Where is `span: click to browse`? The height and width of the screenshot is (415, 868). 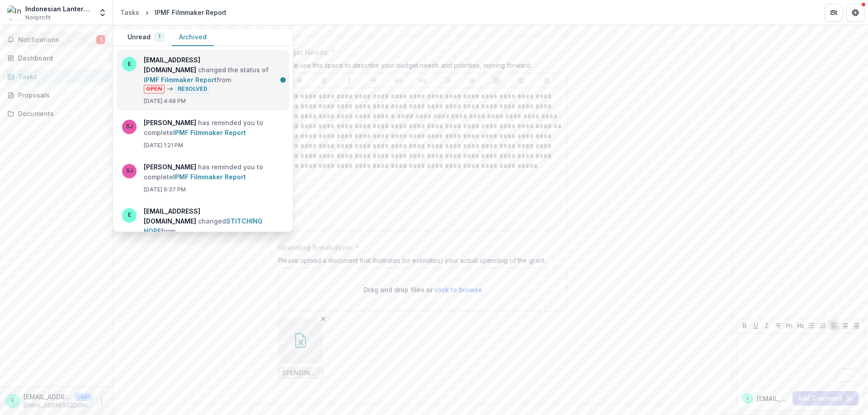 span: click to browse is located at coordinates (459, 289).